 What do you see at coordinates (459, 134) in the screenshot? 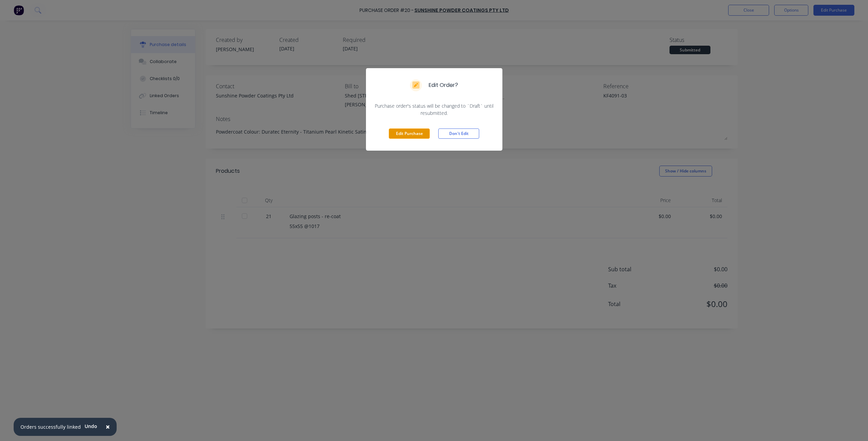
I see `button: Don't Edit` at bounding box center [459, 134].